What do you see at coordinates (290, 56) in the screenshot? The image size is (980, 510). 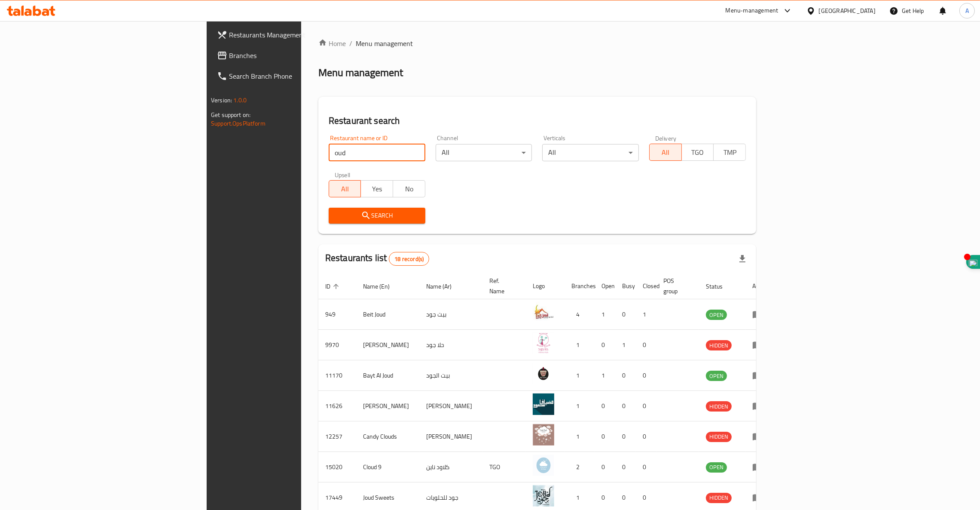 I see `a: Branches` at bounding box center [290, 56].